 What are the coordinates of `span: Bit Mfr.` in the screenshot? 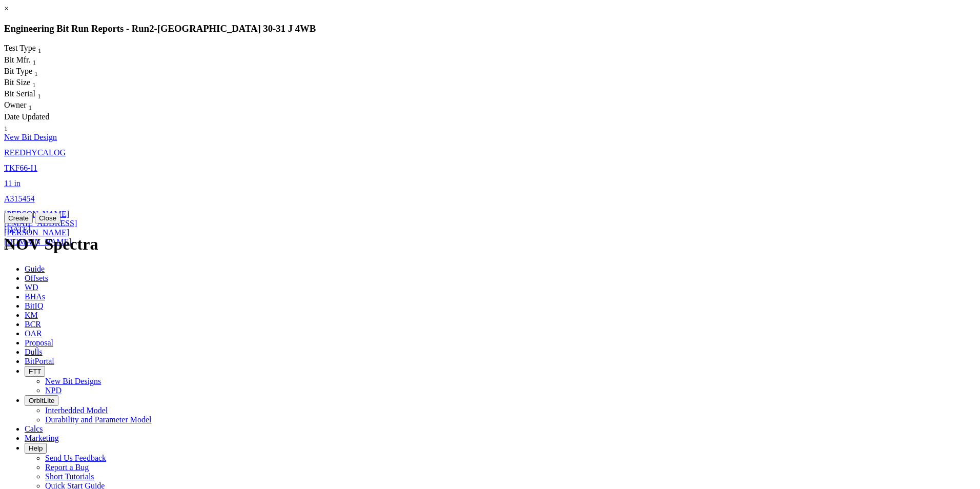 It's located at (17, 59).